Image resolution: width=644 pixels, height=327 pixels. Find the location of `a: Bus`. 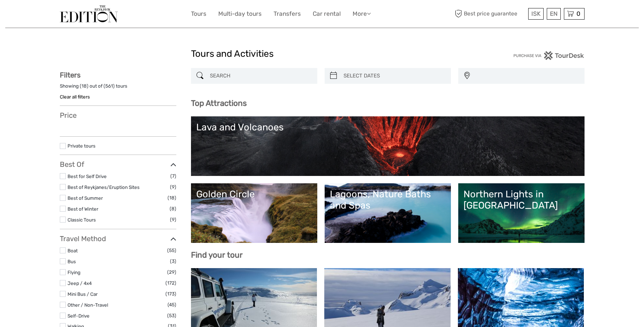

a: Bus is located at coordinates (72, 261).